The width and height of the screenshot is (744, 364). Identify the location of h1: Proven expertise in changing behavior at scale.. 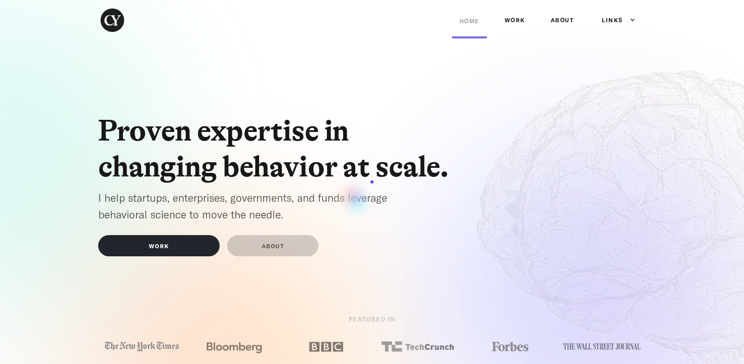
(280, 149).